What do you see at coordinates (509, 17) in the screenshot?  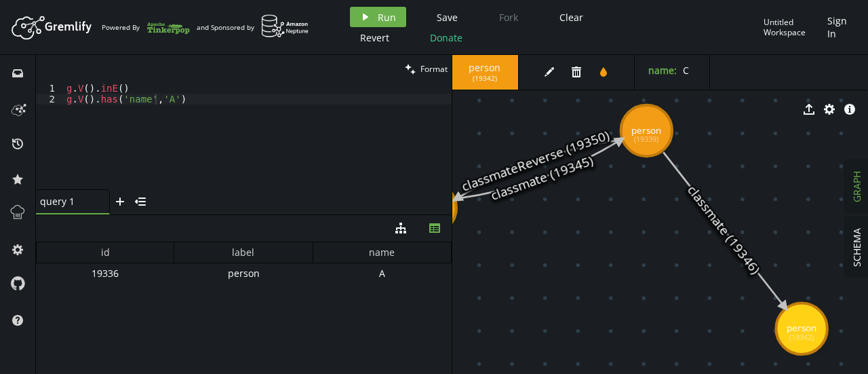 I see `button: Fork` at bounding box center [509, 17].